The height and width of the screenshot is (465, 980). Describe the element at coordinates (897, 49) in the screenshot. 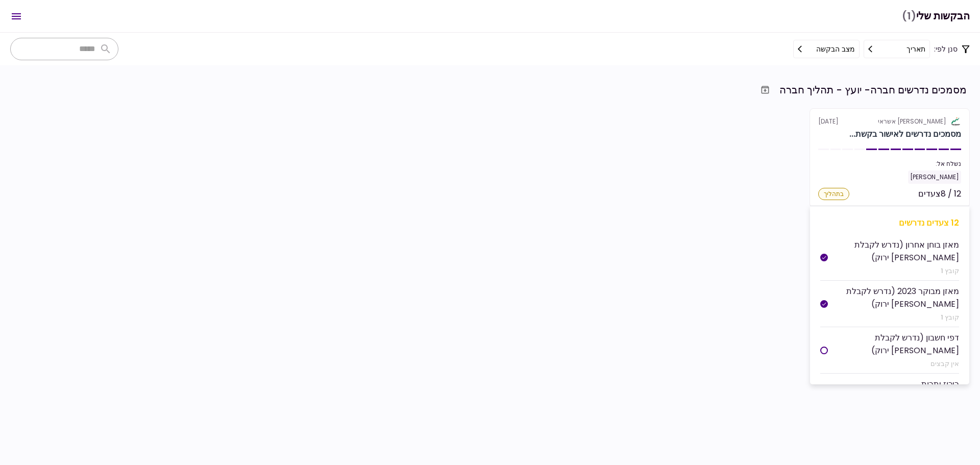

I see `button: תאריך` at that location.